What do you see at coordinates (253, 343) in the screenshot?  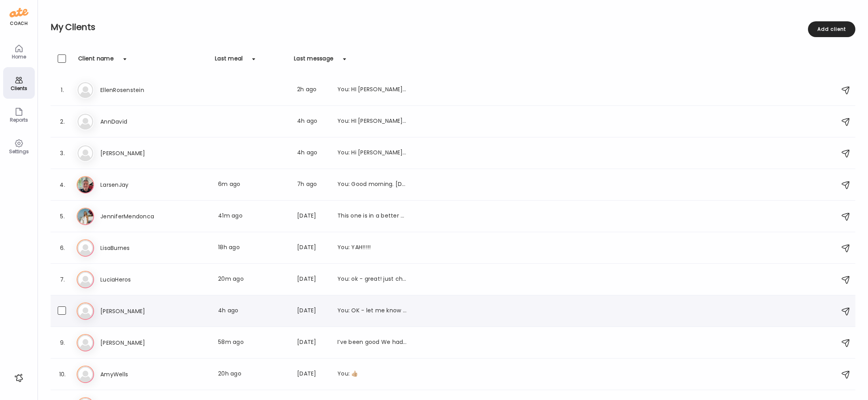 I see `div: 58m ago` at bounding box center [253, 343].